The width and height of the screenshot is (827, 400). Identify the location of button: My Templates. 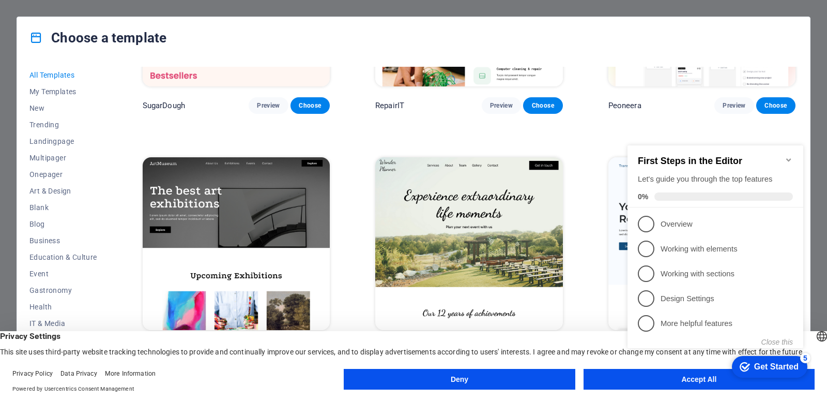
(63, 92).